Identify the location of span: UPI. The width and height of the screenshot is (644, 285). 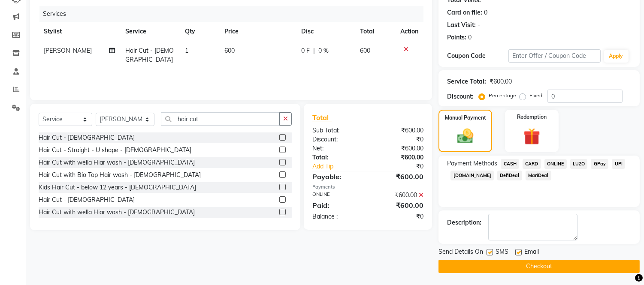
(618, 163).